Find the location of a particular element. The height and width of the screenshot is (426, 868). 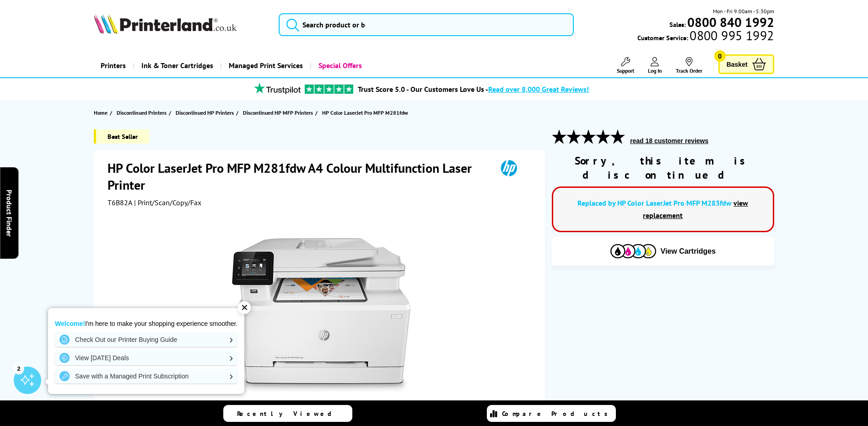

a: Ink & Toner Cartridges is located at coordinates (176, 65).